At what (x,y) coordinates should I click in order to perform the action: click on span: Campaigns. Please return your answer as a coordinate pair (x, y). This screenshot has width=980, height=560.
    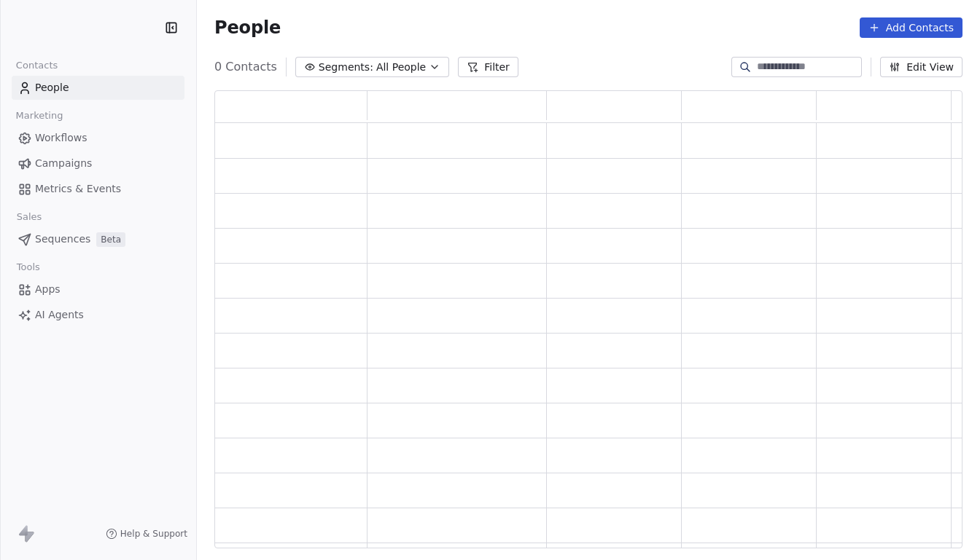
    Looking at the image, I should click on (63, 163).